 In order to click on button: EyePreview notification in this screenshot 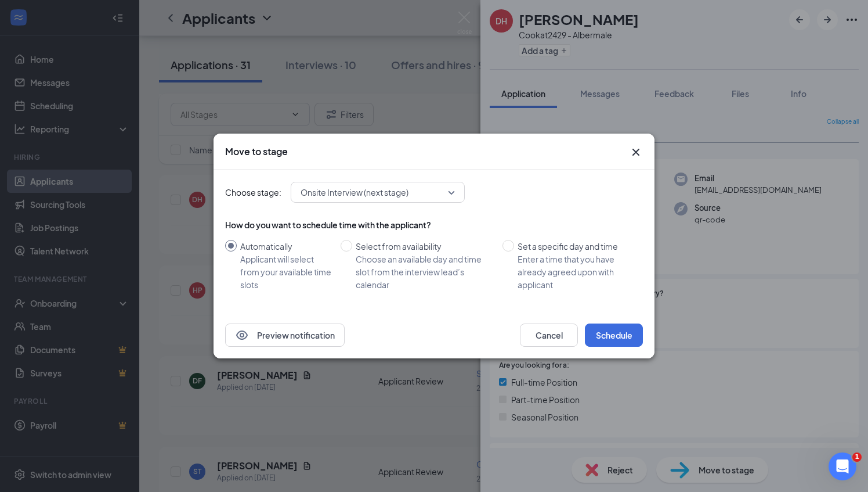, I will do `click(285, 335)`.